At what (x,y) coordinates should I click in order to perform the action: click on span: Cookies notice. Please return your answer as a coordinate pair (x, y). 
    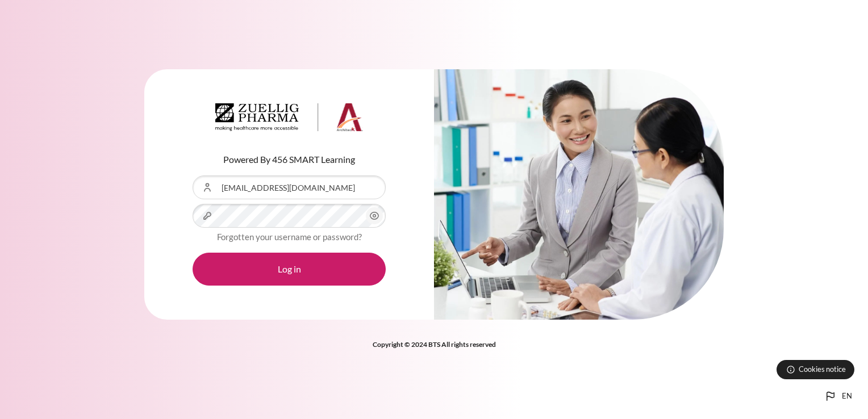
    Looking at the image, I should click on (821, 370).